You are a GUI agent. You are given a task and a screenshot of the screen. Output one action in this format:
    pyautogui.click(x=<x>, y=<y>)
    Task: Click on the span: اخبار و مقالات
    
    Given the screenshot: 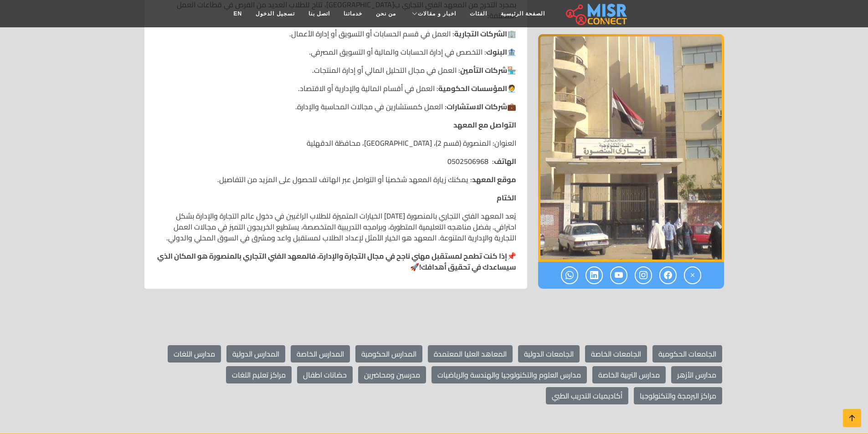 What is the action you would take?
    pyautogui.click(x=437, y=13)
    